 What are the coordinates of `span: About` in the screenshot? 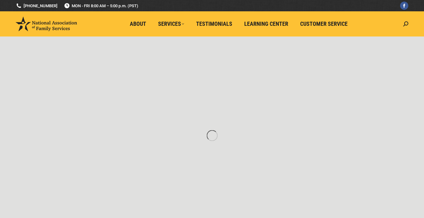 It's located at (138, 24).